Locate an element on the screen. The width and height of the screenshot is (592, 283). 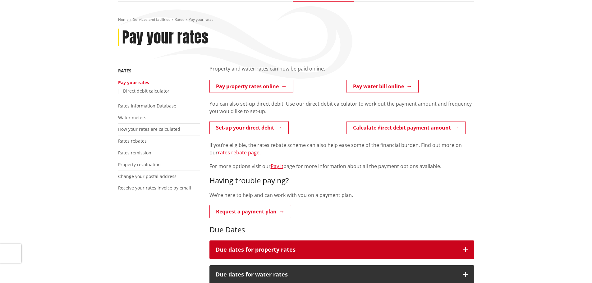
h3: Due Dates is located at coordinates (342, 230).